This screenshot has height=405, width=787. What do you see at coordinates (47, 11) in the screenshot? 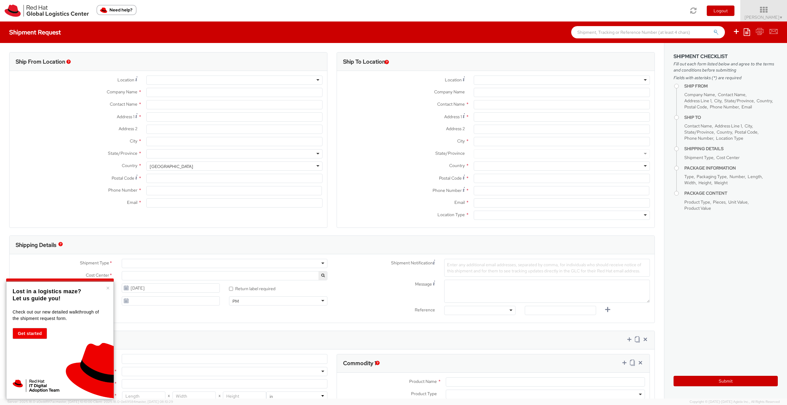
I see `img: rh-logistics-00dfa346123c4ec078e1.svg` at bounding box center [47, 11].